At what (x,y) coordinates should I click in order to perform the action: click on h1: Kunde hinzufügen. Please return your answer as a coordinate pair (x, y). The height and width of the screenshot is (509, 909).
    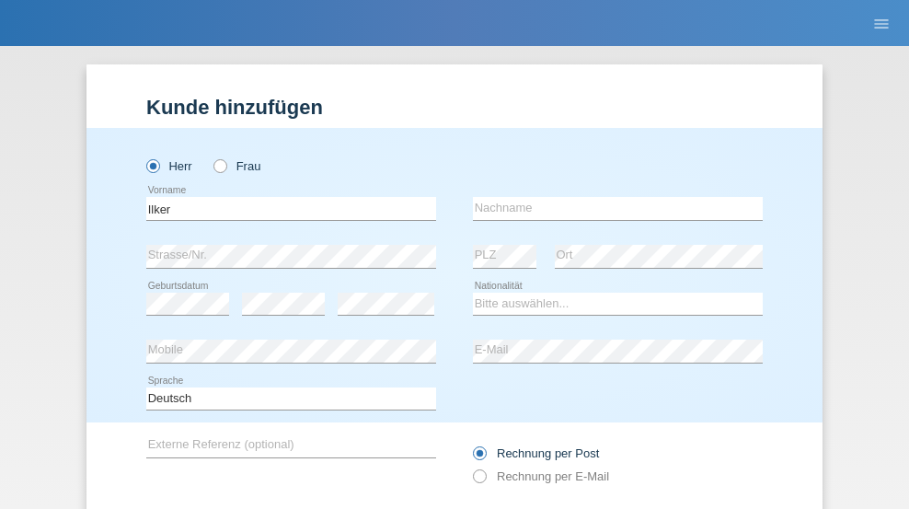
    Looking at the image, I should click on (455, 107).